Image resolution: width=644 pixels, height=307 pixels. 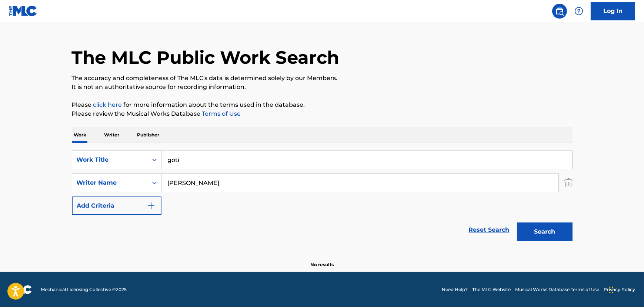 What do you see at coordinates (322, 114) in the screenshot?
I see `p: Please review the Musical Works Database` at bounding box center [322, 114].